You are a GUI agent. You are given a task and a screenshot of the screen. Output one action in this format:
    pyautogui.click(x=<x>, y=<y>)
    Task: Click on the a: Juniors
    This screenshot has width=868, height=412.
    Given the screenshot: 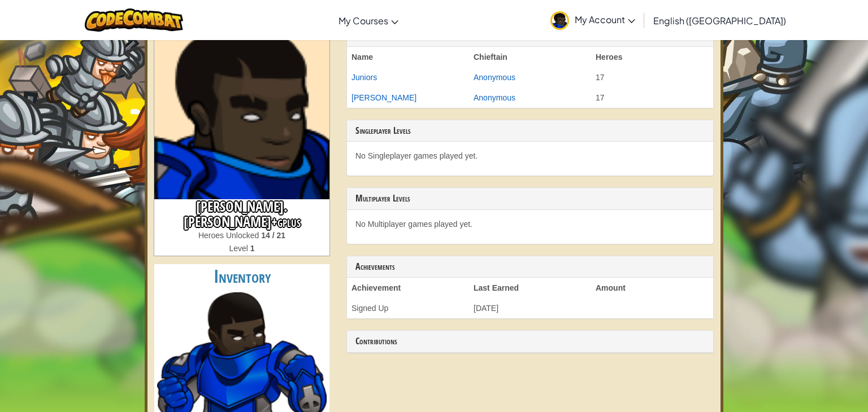 What is the action you would take?
    pyautogui.click(x=364, y=77)
    